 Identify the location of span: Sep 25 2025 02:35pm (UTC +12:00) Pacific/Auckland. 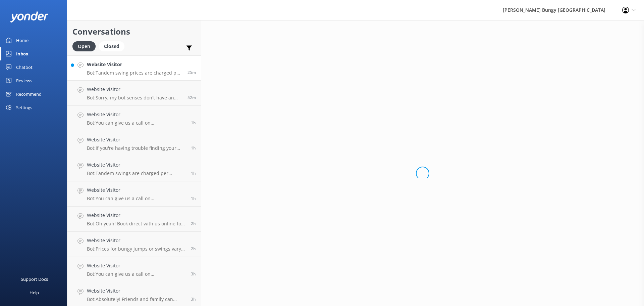
(193, 198).